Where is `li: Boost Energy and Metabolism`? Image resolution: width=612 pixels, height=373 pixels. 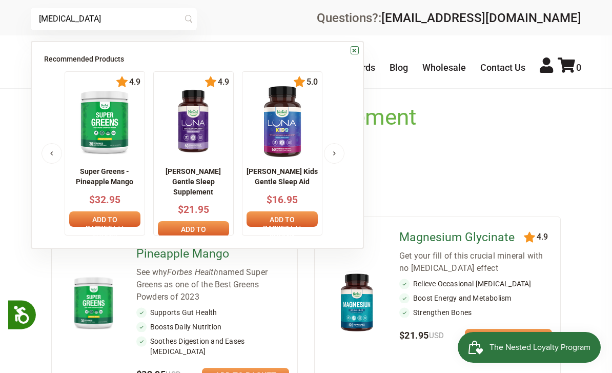
li: Boost Energy and Metabolism is located at coordinates (476, 298).